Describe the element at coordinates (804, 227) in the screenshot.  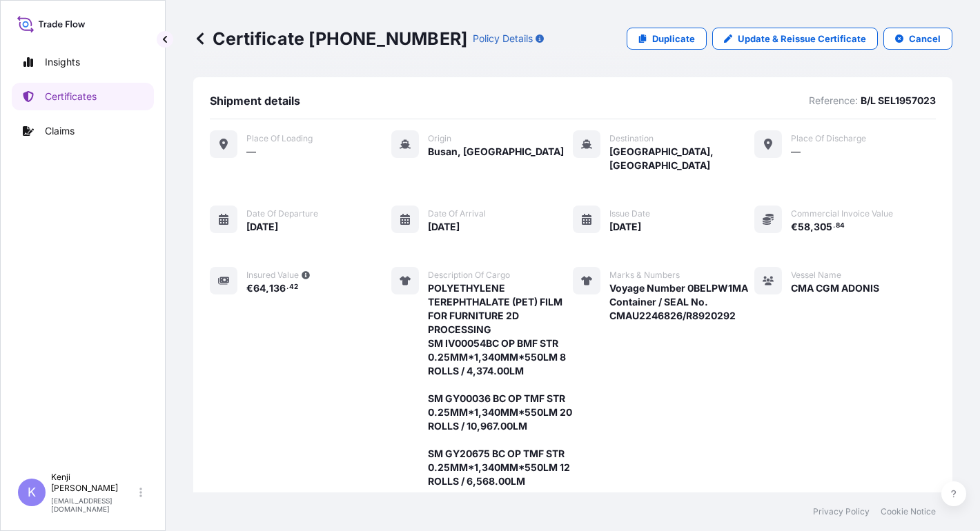
I see `span: 58` at that location.